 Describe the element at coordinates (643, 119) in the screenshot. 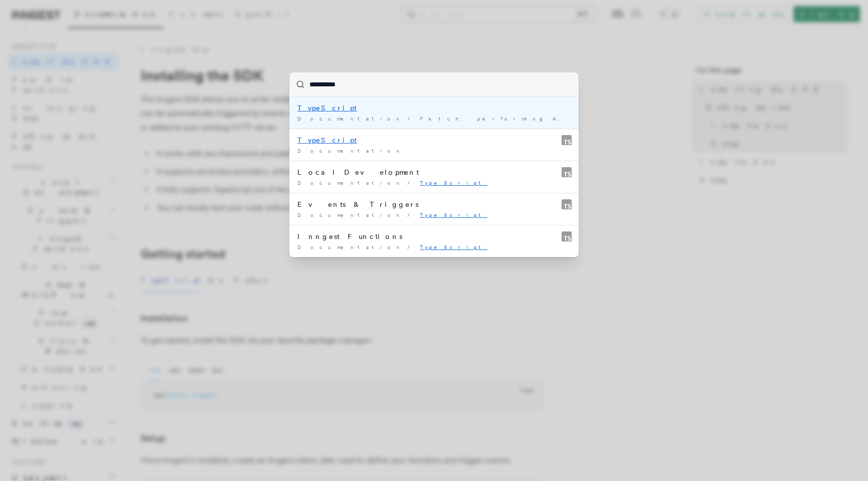

I see `span: Fetch: performing API requests or fetching data only` at that location.